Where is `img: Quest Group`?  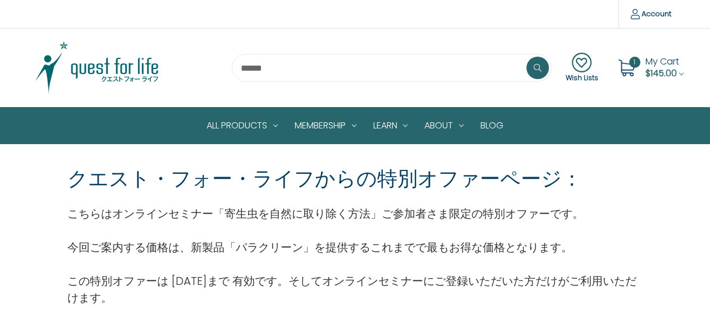 img: Quest Group is located at coordinates (97, 68).